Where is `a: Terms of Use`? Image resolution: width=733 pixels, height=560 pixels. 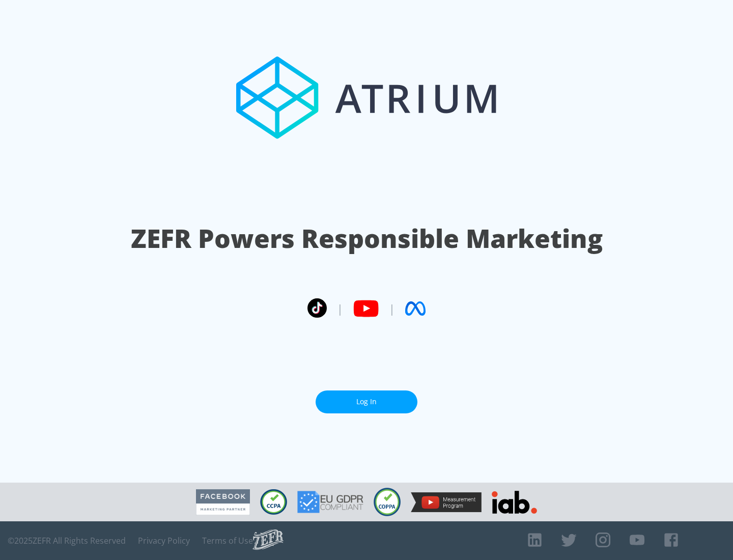 a: Terms of Use is located at coordinates (228, 541).